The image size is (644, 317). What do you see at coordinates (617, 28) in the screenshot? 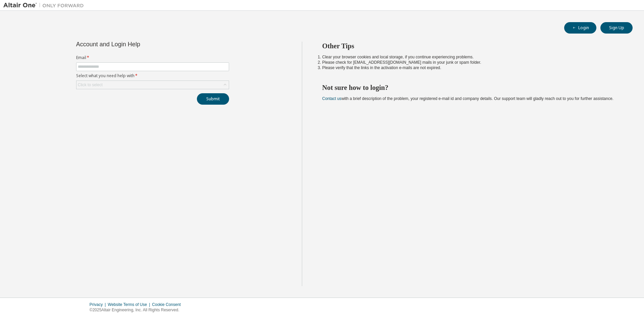
I see `button: Sign Up` at bounding box center [617, 28].